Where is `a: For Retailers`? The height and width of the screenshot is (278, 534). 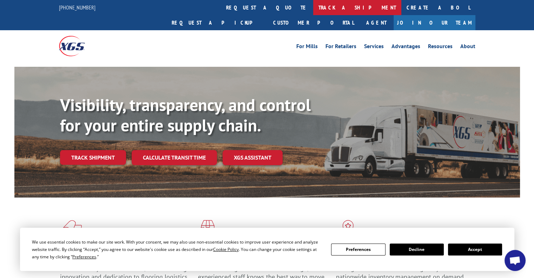 a: For Retailers is located at coordinates (341, 47).